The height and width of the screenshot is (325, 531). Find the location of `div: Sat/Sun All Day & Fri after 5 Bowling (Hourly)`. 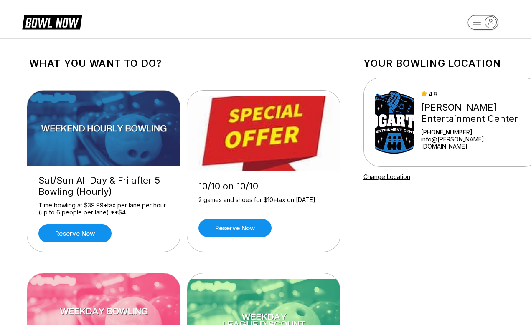

div: Sat/Sun All Day & Fri after 5 Bowling (Hourly) is located at coordinates (104, 186).